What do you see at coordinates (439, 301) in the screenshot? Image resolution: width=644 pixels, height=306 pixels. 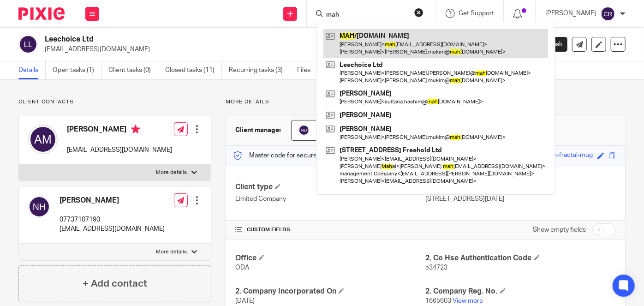 I see `span: 1665603` at bounding box center [439, 301].